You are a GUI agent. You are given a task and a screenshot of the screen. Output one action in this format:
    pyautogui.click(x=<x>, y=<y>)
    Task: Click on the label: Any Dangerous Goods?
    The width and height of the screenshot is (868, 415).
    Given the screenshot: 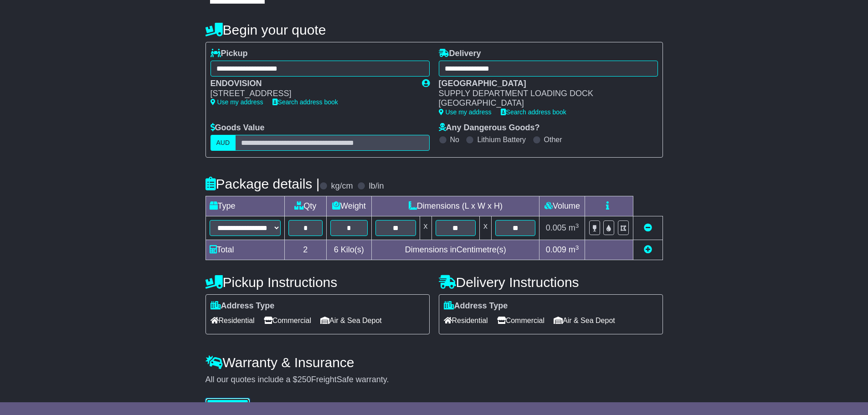 What is the action you would take?
    pyautogui.click(x=489, y=128)
    